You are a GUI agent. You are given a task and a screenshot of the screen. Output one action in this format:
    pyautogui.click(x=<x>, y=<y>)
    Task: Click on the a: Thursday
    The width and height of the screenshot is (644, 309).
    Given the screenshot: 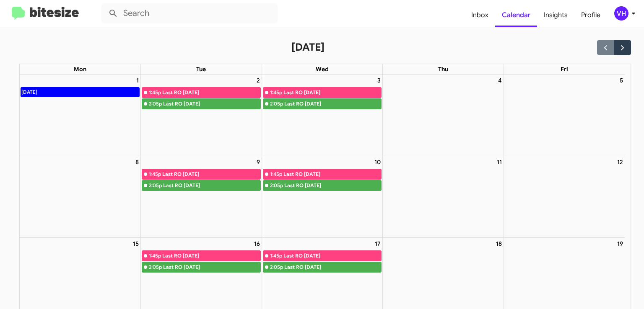 What is the action you would take?
    pyautogui.click(x=443, y=69)
    